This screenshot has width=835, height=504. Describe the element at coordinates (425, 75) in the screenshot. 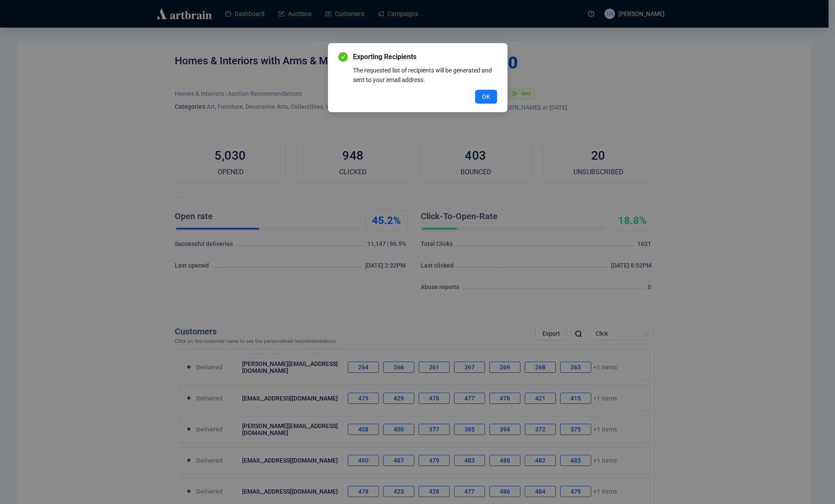

I see `div: The requested list of recipients will be generated and sent to your email address.` at that location.